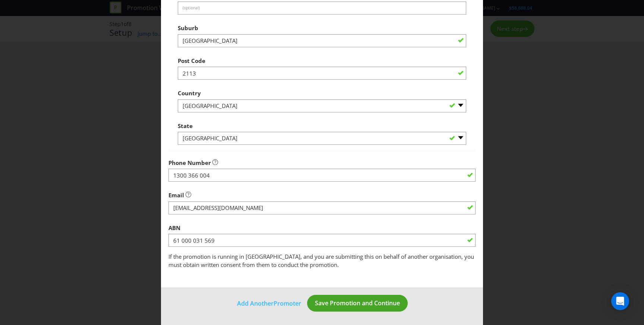 This screenshot has height=325, width=644. Describe the element at coordinates (287, 303) in the screenshot. I see `span: Promoter` at that location.